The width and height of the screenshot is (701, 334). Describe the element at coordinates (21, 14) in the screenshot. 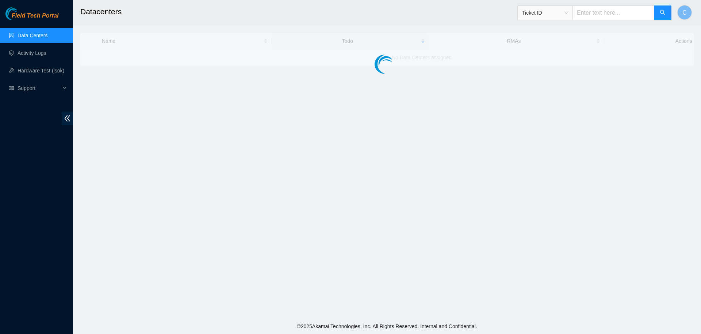

I see `img: Akamai Technologies` at that location.